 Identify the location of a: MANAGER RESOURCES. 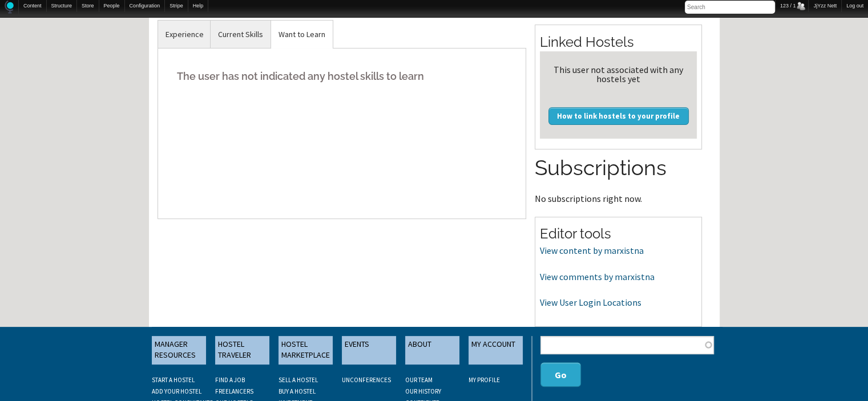
(179, 350).